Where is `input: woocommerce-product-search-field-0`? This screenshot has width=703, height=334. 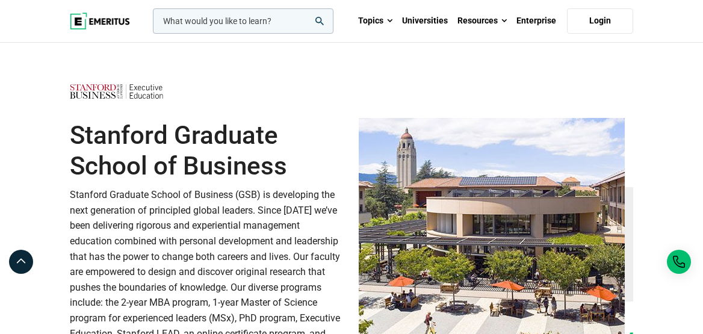 input: woocommerce-product-search-field-0 is located at coordinates (243, 21).